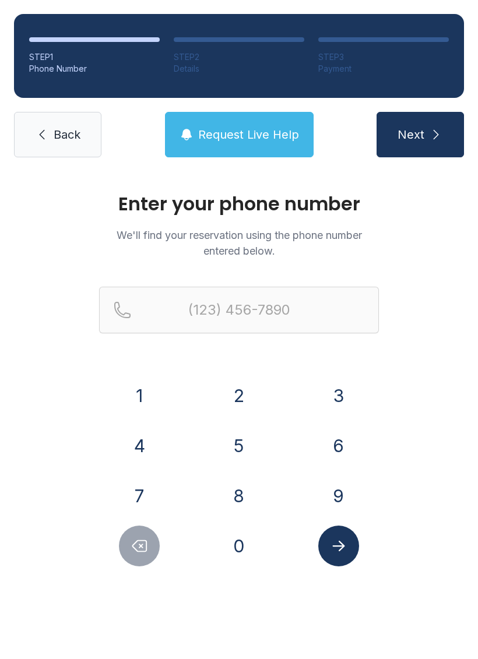 The height and width of the screenshot is (659, 478). What do you see at coordinates (139, 396) in the screenshot?
I see `button: 1` at bounding box center [139, 396].